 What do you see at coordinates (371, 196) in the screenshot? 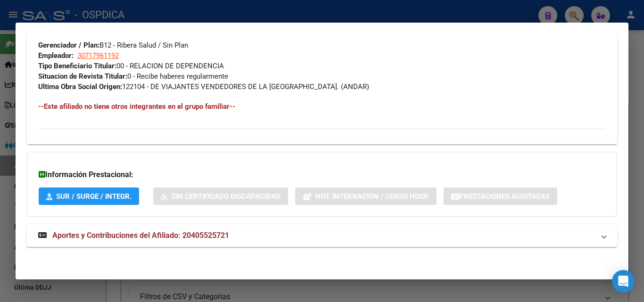
I see `span: Not. Internacion / Censo Hosp.` at bounding box center [371, 196].